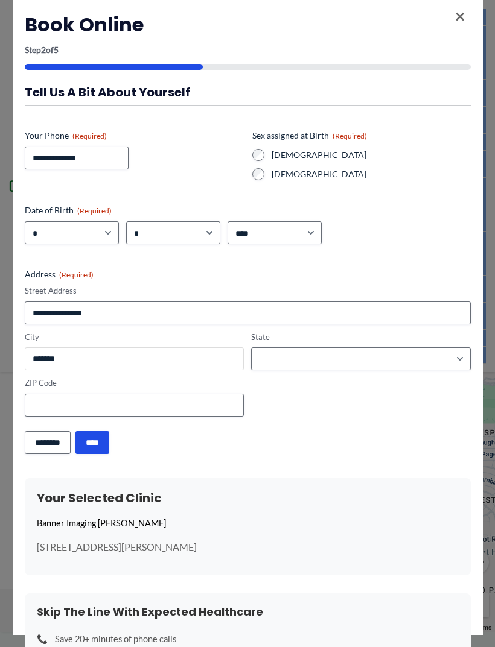  What do you see at coordinates (247, 498) in the screenshot?
I see `h3: Your Selected Clinic` at bounding box center [247, 498].